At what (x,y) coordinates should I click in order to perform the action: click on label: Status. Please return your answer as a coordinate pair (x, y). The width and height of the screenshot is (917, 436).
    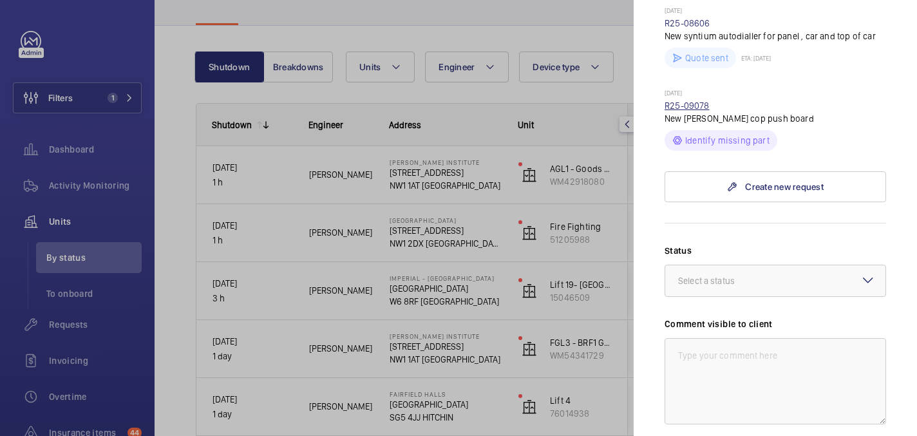
    Looking at the image, I should click on (775, 250).